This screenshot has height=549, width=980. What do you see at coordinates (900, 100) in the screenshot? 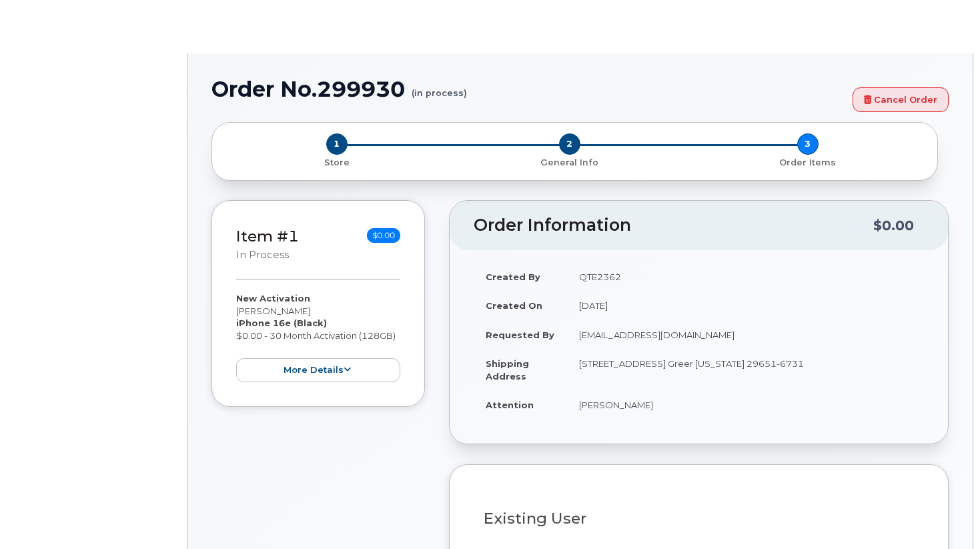
I see `a: Cancel Order` at bounding box center [900, 100].